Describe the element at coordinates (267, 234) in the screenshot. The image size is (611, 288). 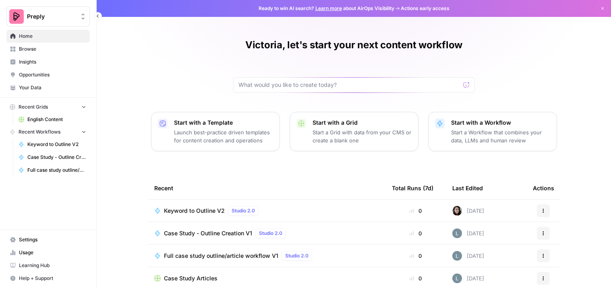
I see `a: Case Study - Outline Creation V1Studio 2.0` at that location.